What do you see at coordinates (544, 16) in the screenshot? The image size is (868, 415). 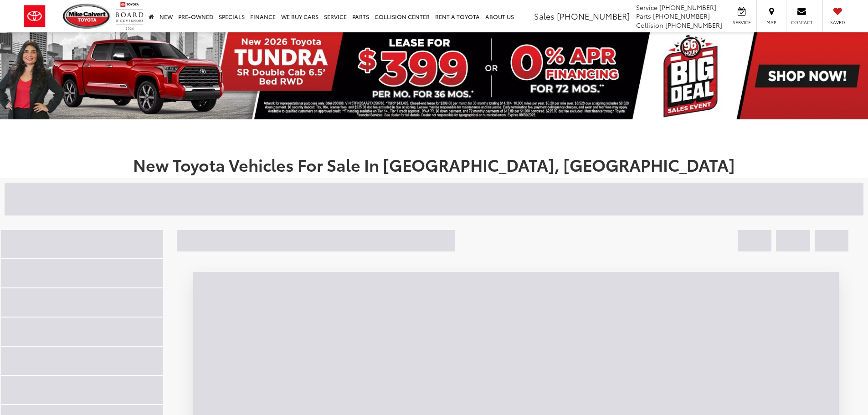 I see `span: Sales` at bounding box center [544, 16].